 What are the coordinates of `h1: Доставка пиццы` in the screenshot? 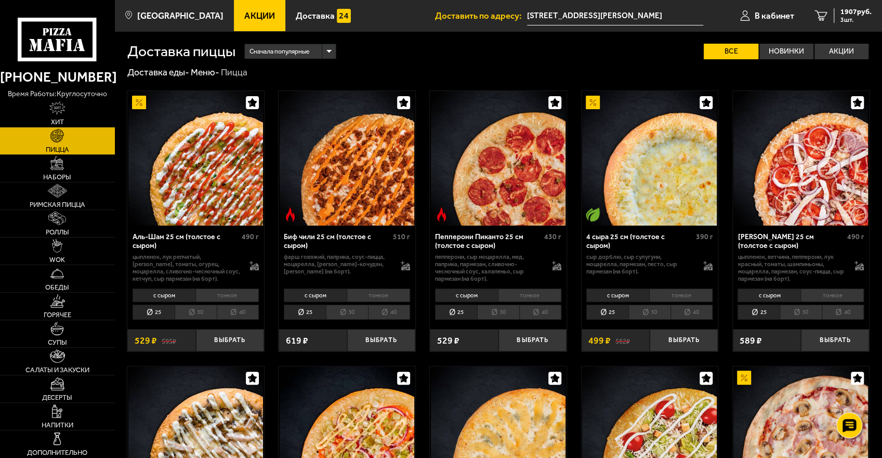 It's located at (181, 51).